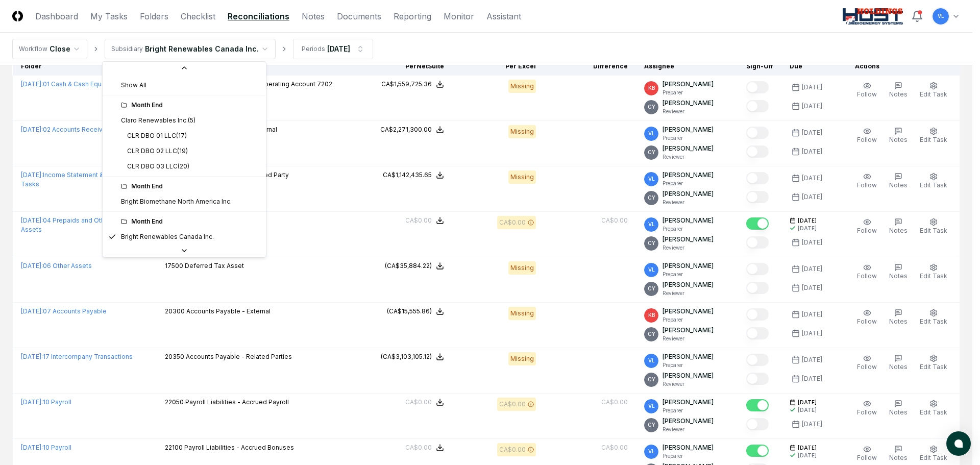 The image size is (980, 465). What do you see at coordinates (154, 136) in the screenshot?
I see `div: CLR DBO 01 LLC` at bounding box center [154, 136].